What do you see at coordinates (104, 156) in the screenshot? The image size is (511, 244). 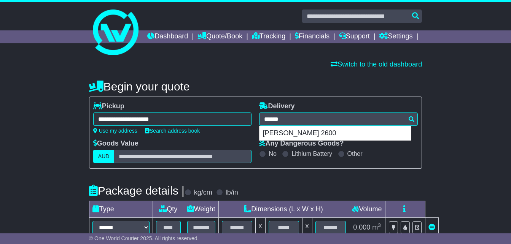 I see `label: AUD` at bounding box center [104, 156].